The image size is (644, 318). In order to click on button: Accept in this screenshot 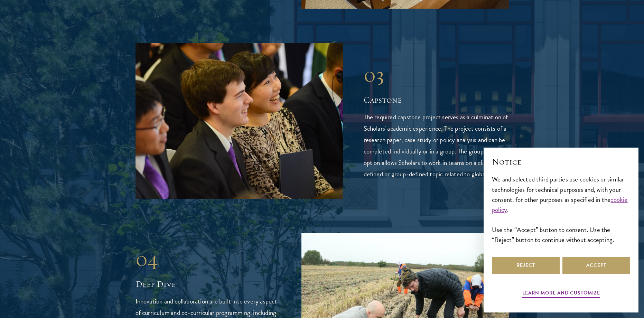, I will do `click(596, 265)`.